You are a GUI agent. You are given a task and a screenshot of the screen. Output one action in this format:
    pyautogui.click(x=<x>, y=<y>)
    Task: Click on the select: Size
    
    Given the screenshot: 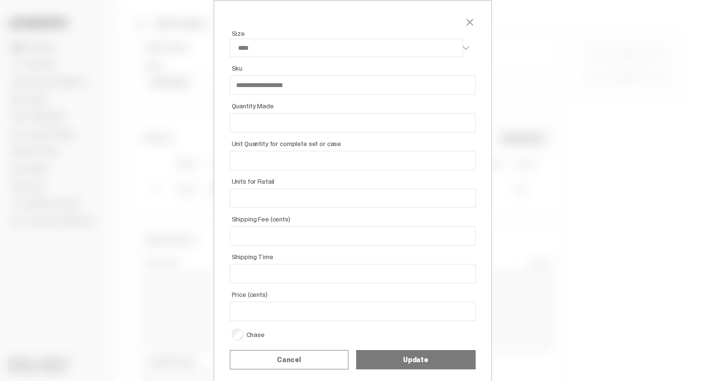 What is the action you would take?
    pyautogui.click(x=347, y=48)
    